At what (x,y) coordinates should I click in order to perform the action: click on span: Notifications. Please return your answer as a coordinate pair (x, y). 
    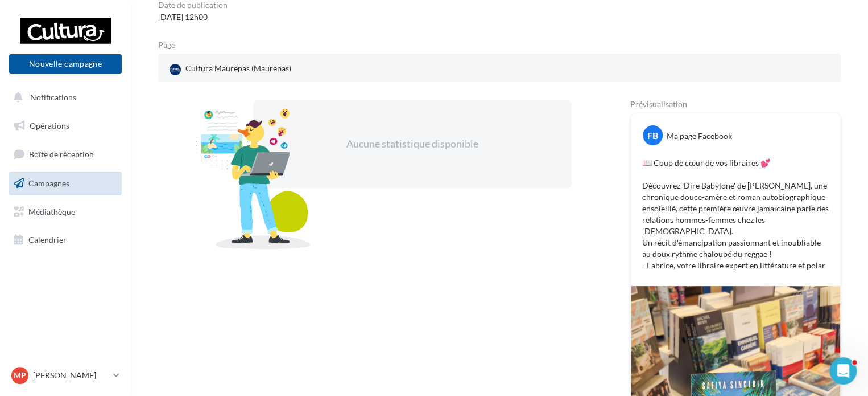
    Looking at the image, I should click on (53, 97).